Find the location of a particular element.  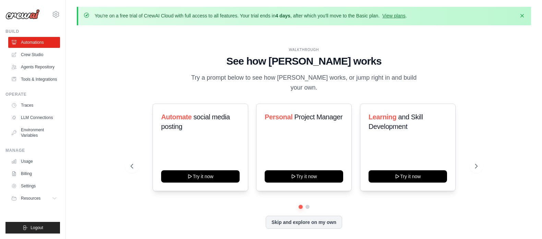

span: social media posting is located at coordinates (195, 122).